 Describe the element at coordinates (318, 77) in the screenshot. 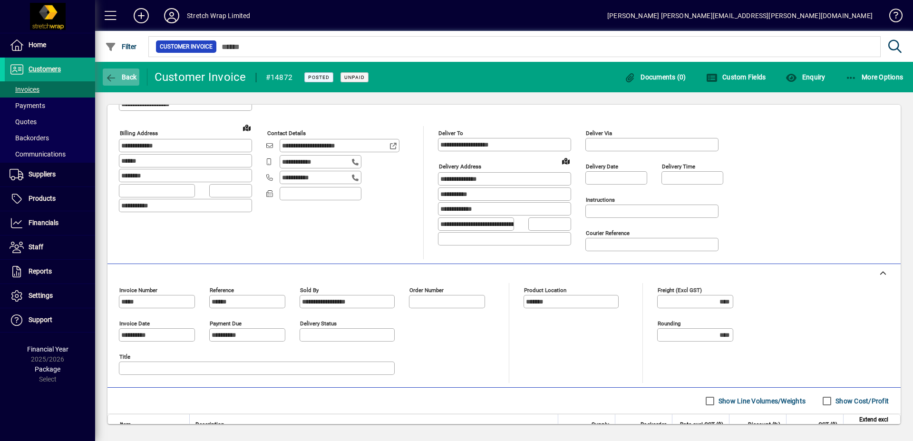

I see `span: Posted` at that location.